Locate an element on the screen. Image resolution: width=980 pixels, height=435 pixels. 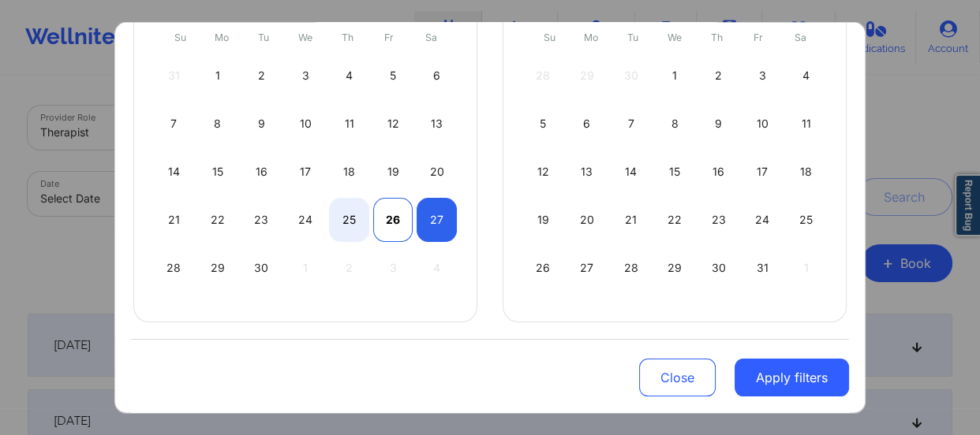
div: Sat Oct 04 2025 is located at coordinates (805, 75).